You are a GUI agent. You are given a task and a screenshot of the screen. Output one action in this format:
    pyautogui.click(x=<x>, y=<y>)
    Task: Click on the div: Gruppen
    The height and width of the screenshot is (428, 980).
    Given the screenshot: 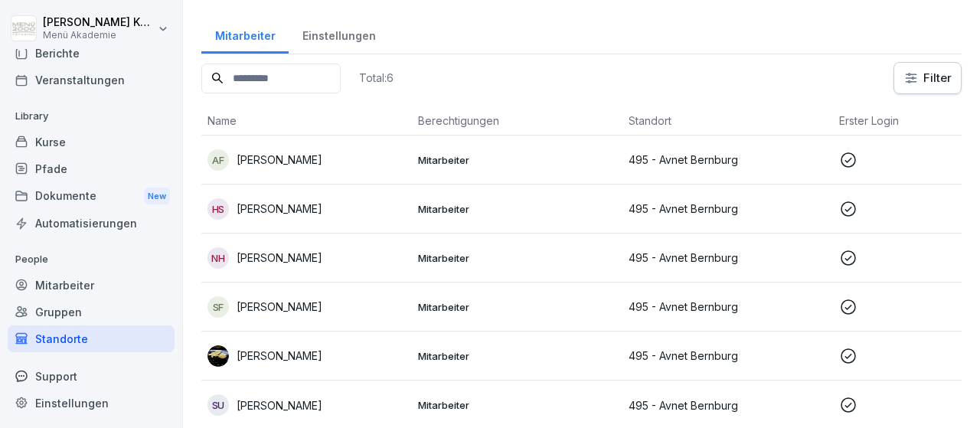 What is the action you would take?
    pyautogui.click(x=91, y=312)
    